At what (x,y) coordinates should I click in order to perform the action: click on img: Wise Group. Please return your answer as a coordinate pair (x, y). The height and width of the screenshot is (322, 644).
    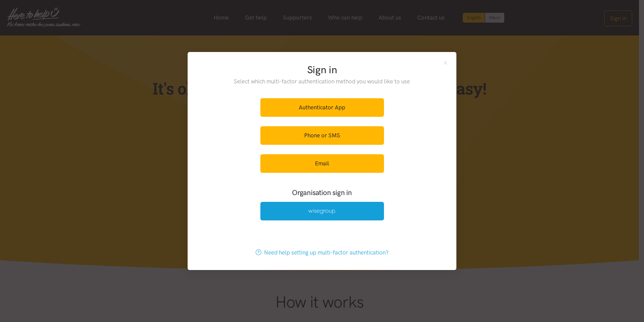
    Looking at the image, I should click on (322, 211).